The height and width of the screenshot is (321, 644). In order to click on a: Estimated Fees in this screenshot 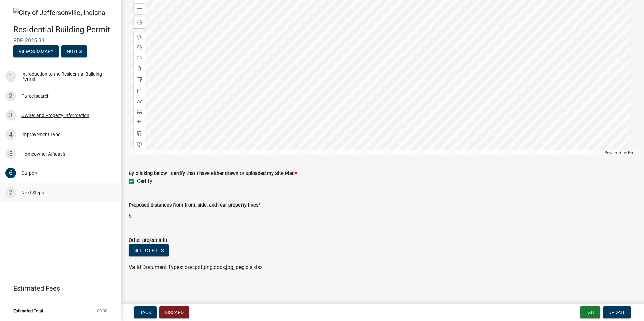, I will do `click(58, 289)`.